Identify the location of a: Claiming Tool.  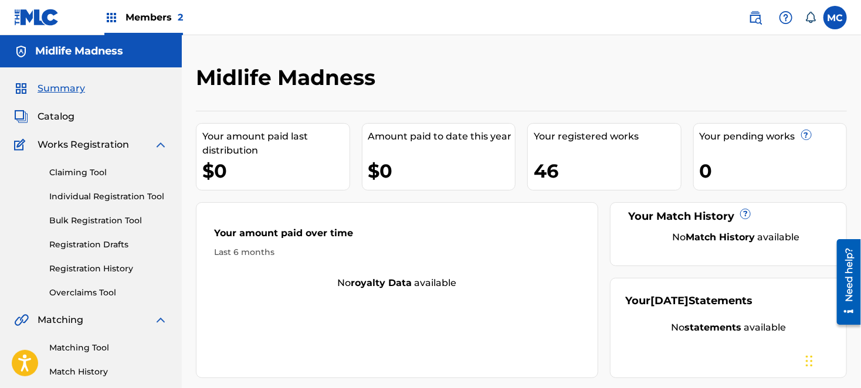
(109, 172).